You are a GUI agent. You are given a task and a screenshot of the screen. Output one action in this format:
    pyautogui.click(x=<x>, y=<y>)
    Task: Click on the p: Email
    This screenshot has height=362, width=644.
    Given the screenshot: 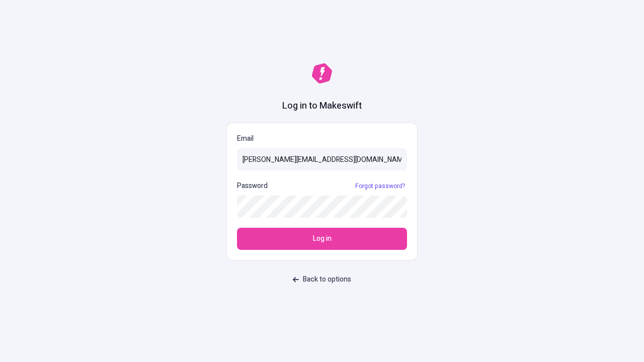 What is the action you would take?
    pyautogui.click(x=322, y=139)
    